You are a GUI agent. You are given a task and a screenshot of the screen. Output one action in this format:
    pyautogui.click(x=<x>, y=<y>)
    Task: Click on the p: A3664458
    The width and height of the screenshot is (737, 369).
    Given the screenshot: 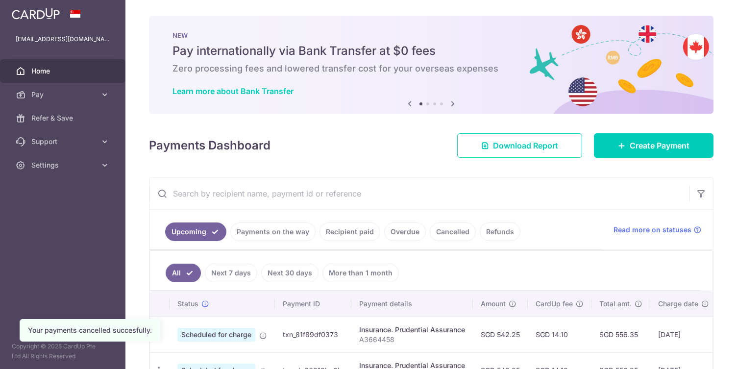 What is the action you would take?
    pyautogui.click(x=412, y=339)
    